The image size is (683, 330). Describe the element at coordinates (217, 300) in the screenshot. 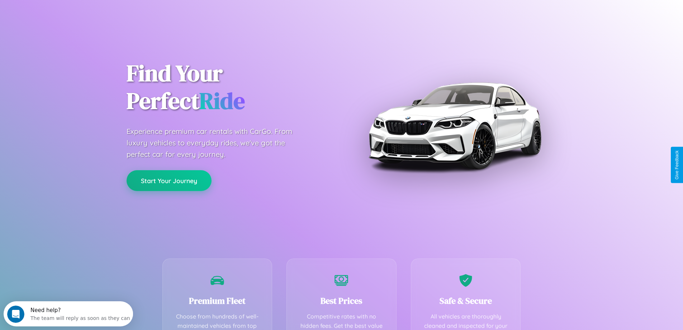

I see `h3: Premium Fleet` at that location.